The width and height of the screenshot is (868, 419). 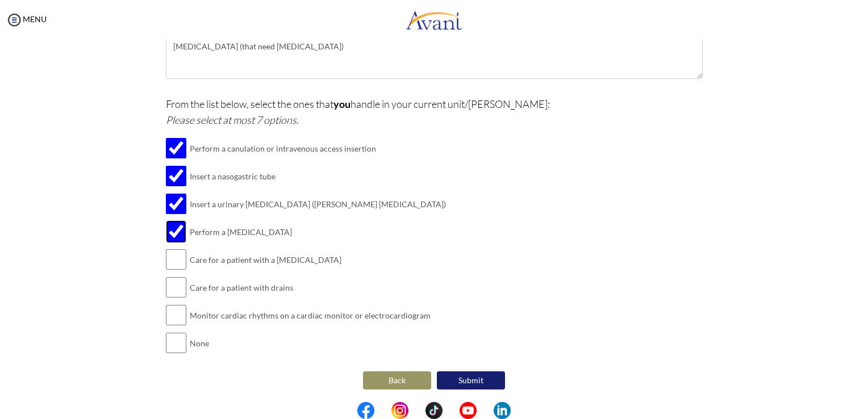 What do you see at coordinates (317, 148) in the screenshot?
I see `td: Perform a canulation or intravenous access insertion` at bounding box center [317, 148].